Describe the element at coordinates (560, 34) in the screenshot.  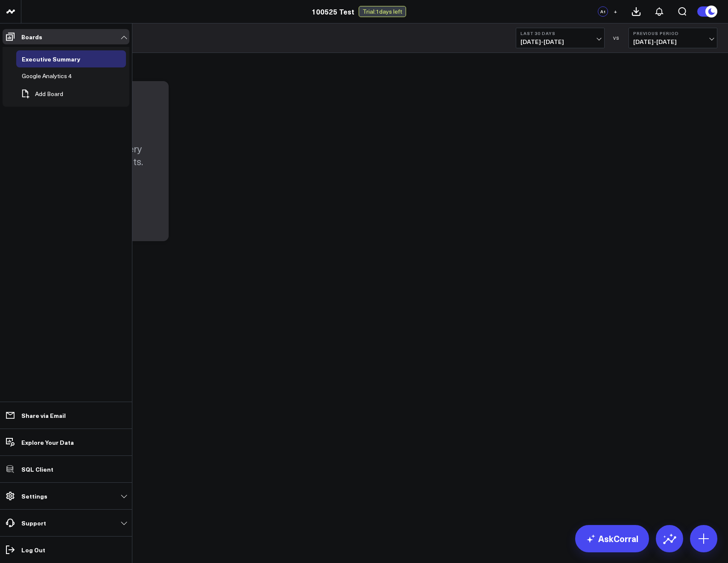
I see `b: Last 30 Days` at that location.